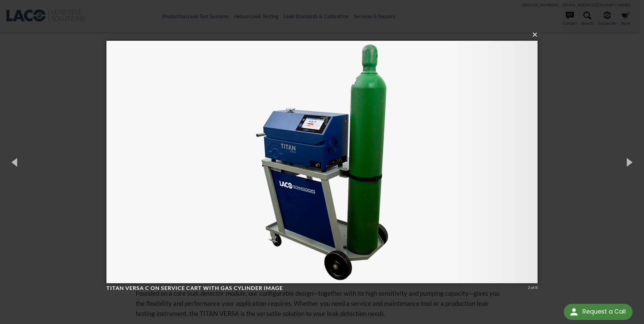 The width and height of the screenshot is (644, 324). What do you see at coordinates (629, 162) in the screenshot?
I see `button: Next (Right arrow key)` at bounding box center [629, 162].